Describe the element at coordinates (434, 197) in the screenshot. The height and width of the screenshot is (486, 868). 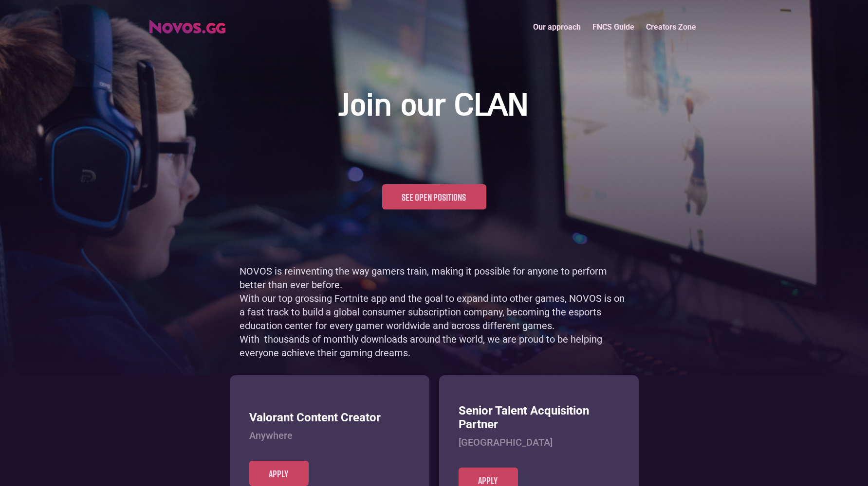
I see `a: See open positions` at that location.